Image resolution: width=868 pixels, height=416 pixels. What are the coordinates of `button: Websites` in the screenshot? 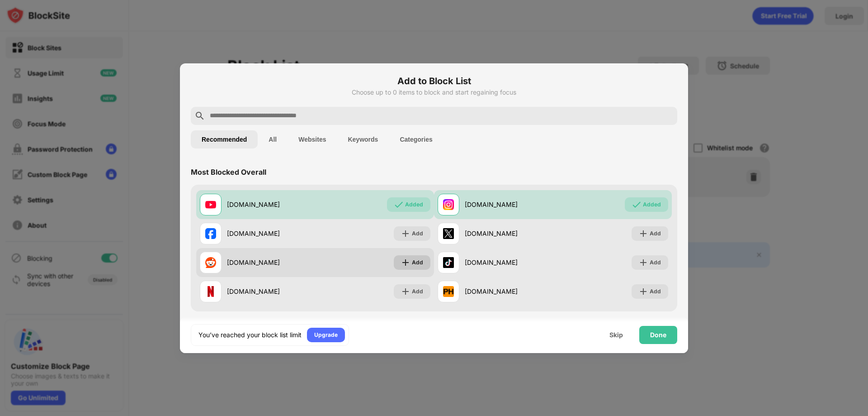 It's located at (312, 139).